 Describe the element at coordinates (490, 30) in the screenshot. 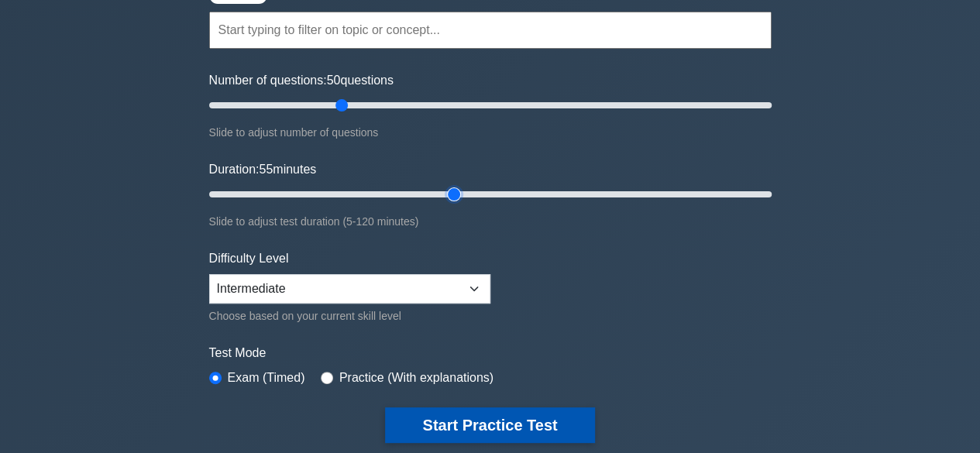

I see `input: Start typing to filter on topic or concept...` at that location.